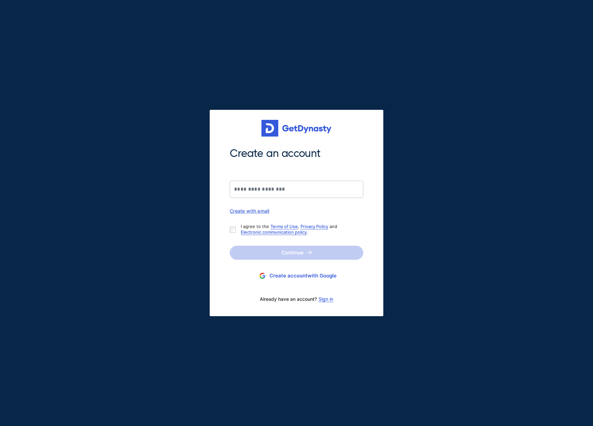 Image resolution: width=593 pixels, height=426 pixels. What do you see at coordinates (326, 299) in the screenshot?
I see `a: Sign in` at bounding box center [326, 299].